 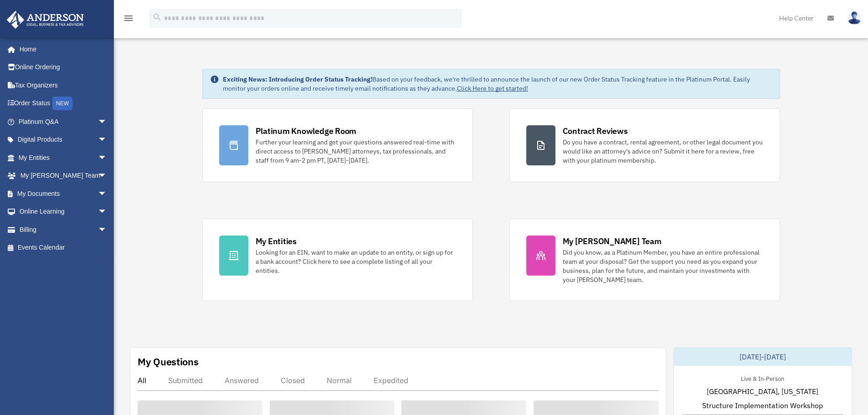 I want to click on div: Answered, so click(x=242, y=381).